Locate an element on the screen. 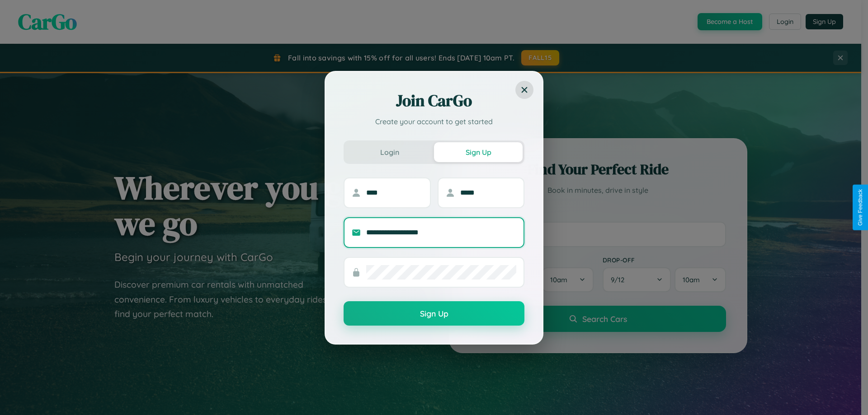 This screenshot has height=415, width=868. button: Login is located at coordinates (389, 153).